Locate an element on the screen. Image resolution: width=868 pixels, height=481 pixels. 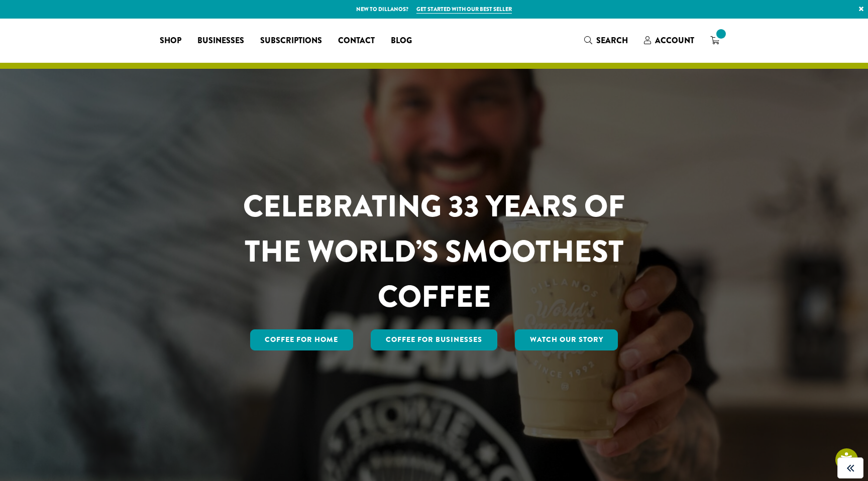
a: Watch Our Story is located at coordinates (566, 340).